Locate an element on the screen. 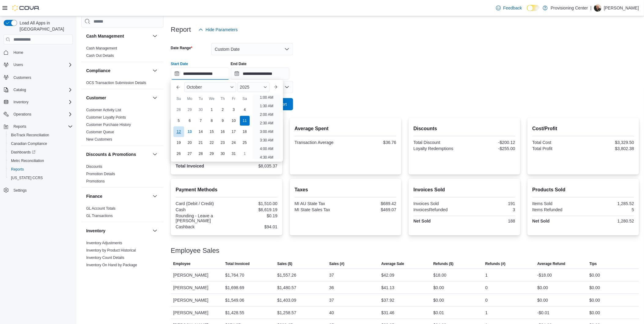  h3: Inventory is located at coordinates (96, 230).